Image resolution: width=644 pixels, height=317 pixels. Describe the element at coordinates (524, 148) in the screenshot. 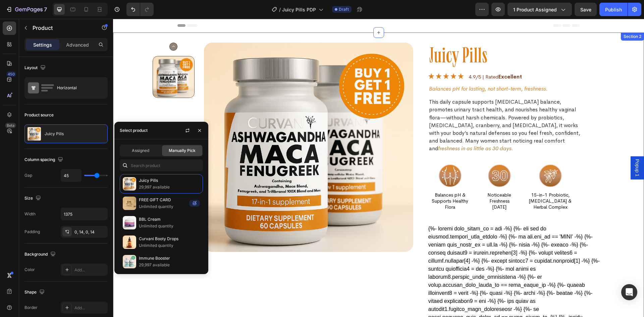

I see `span: Popup 1` at that location.